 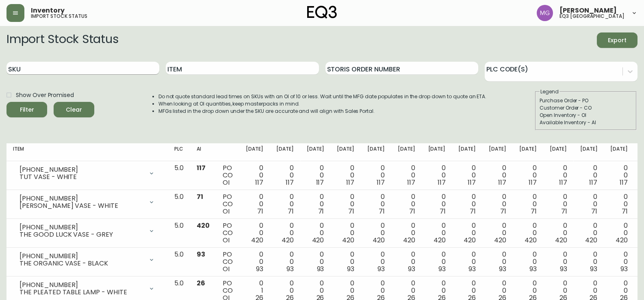 What do you see at coordinates (586, 123) in the screenshot?
I see `div: Available Inventory - AI` at bounding box center [586, 123].